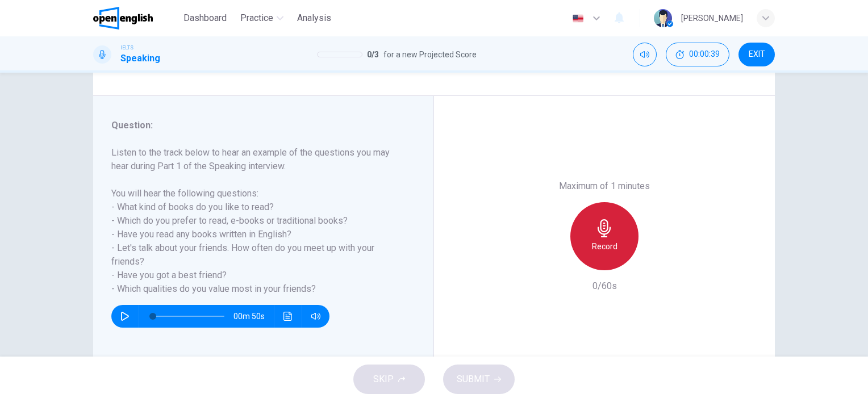 The image size is (868, 402). Describe the element at coordinates (756, 55) in the screenshot. I see `span: EXIT` at that location.